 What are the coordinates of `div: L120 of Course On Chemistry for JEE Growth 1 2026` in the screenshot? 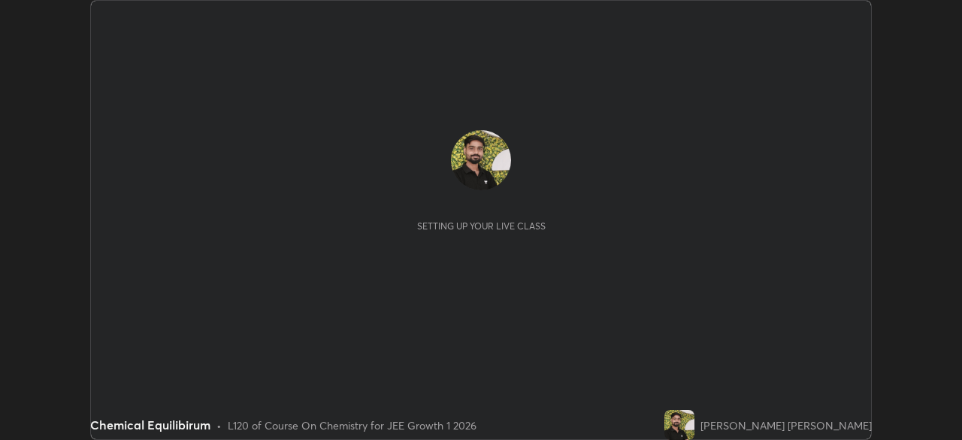 It's located at (352, 425).